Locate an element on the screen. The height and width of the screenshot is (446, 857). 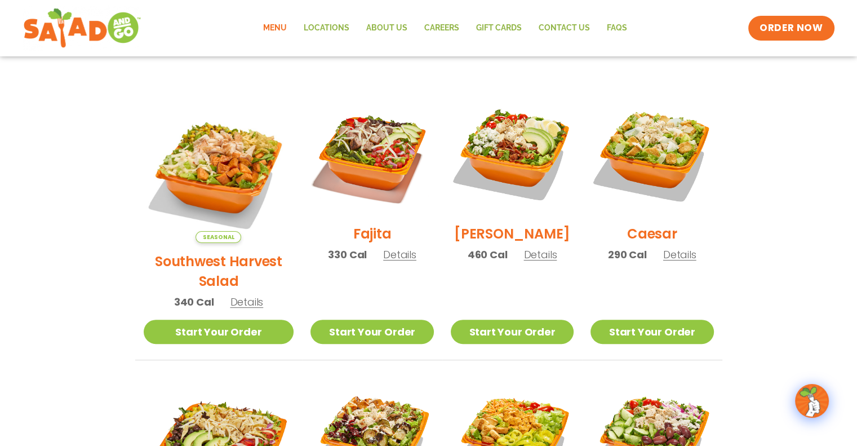
a: About Us is located at coordinates (387, 28).